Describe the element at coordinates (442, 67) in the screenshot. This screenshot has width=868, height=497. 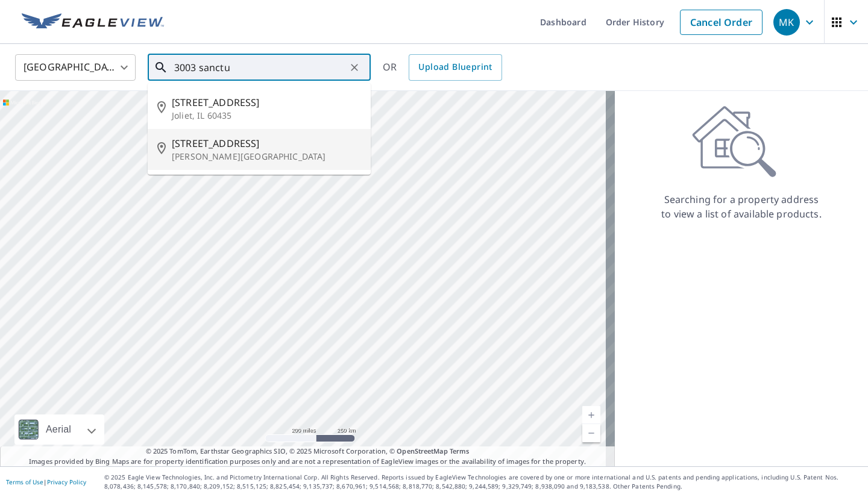
I see `div: OR` at that location.